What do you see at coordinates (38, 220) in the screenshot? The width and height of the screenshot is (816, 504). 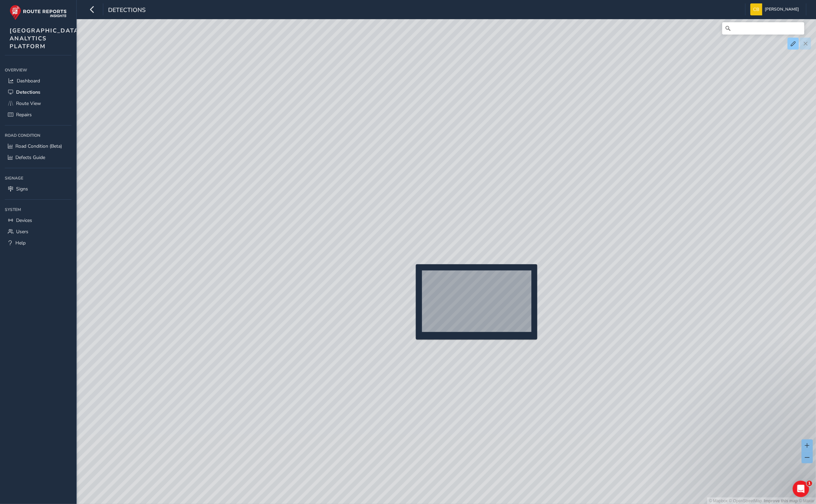 I see `a: Devices` at bounding box center [38, 220].